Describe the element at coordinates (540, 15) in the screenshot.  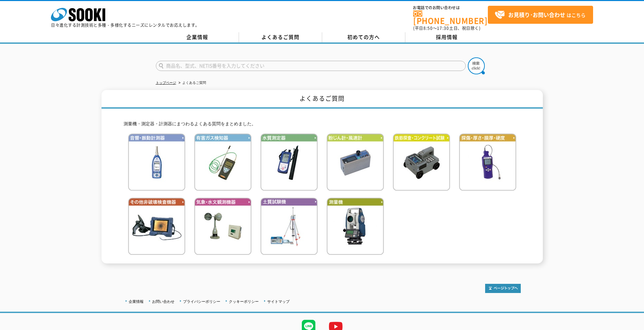
I see `span: はこちら` at that location.